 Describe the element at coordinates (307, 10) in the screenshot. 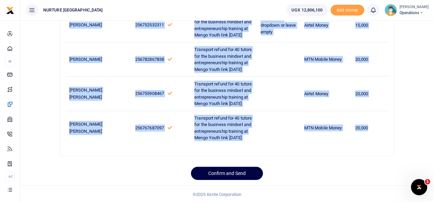

I see `a: UGX 12,806,100` at that location.